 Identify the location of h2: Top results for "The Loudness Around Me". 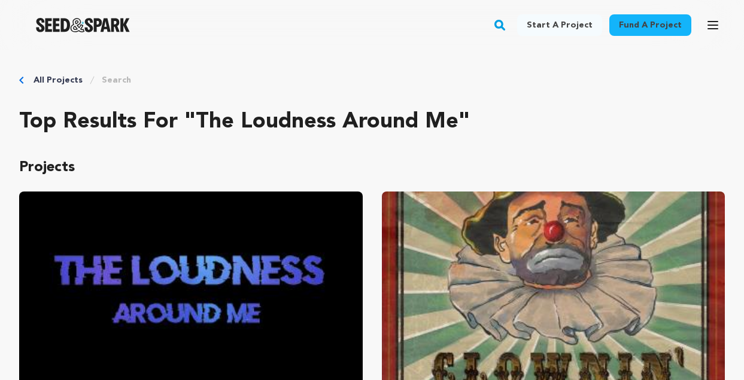
(372, 122).